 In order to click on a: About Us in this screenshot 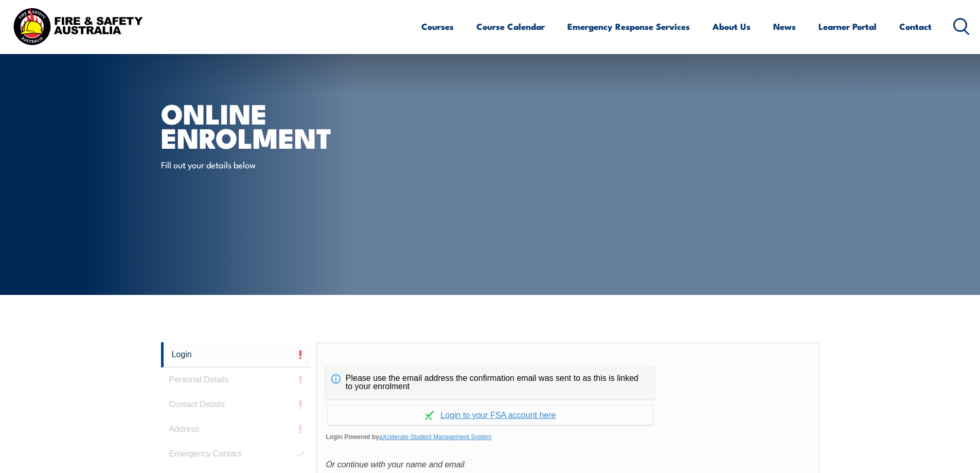, I will do `click(732, 26)`.